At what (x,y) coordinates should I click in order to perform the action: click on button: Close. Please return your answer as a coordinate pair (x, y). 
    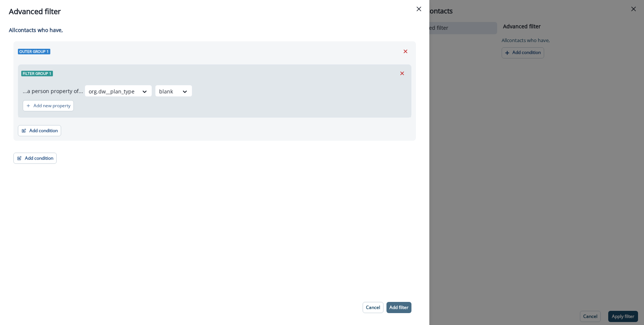
    Looking at the image, I should click on (419, 9).